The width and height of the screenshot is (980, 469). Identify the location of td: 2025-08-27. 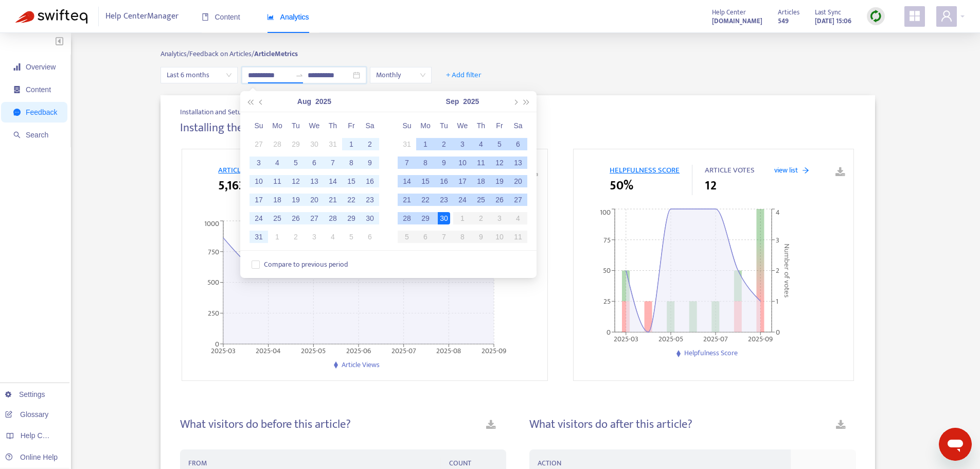
(315, 218).